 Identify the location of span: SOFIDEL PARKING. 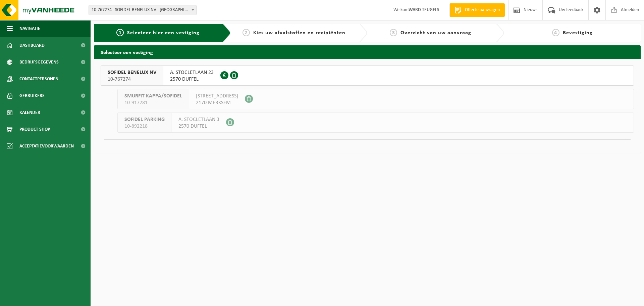
(145, 120).